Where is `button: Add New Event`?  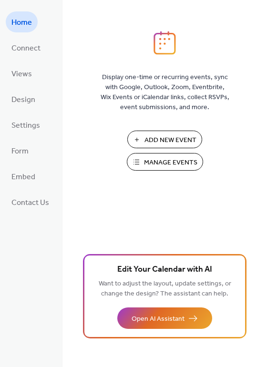 button: Add New Event is located at coordinates (164, 139).